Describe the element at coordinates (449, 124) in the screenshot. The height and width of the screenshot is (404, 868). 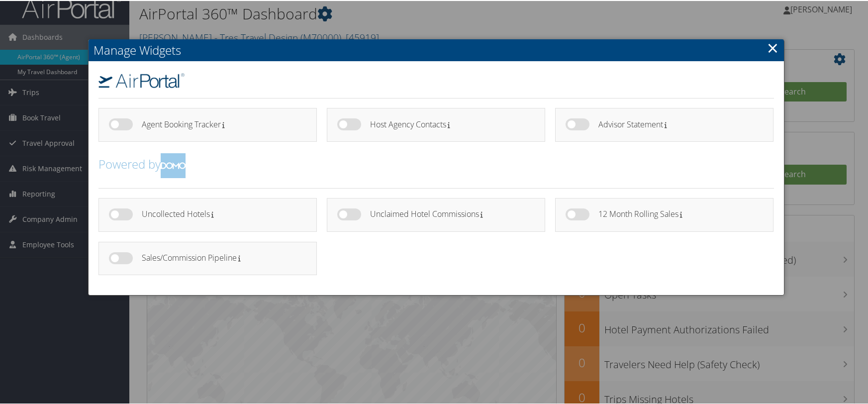
I see `h4: Host Agency Contacts` at that location.